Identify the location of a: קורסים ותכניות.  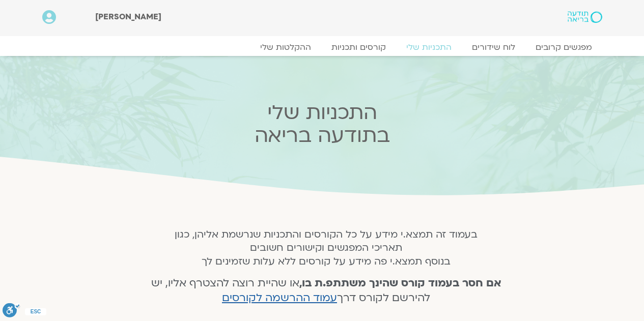
(358, 47).